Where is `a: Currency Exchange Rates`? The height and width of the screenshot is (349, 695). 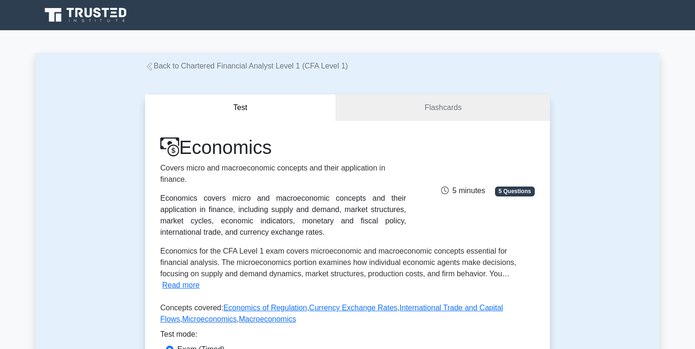
a: Currency Exchange Rates is located at coordinates (353, 308).